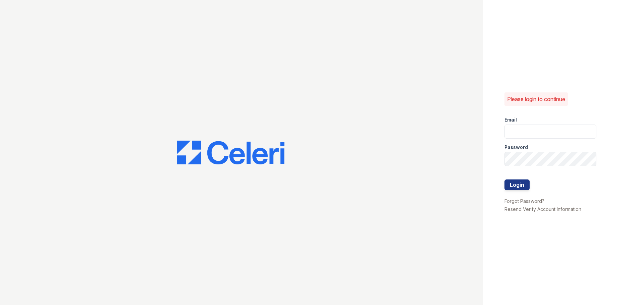  Describe the element at coordinates (511, 120) in the screenshot. I see `label: Email` at that location.